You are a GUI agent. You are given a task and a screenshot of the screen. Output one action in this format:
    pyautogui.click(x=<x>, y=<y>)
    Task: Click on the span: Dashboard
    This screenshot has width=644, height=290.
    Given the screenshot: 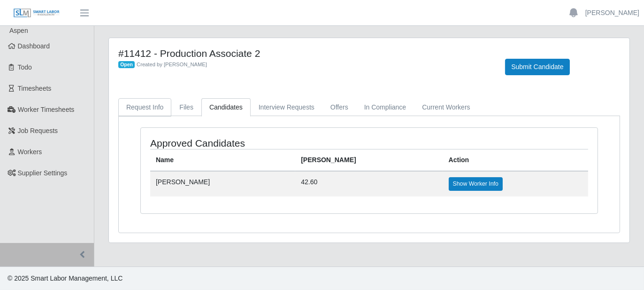 What is the action you would take?
    pyautogui.click(x=34, y=46)
    